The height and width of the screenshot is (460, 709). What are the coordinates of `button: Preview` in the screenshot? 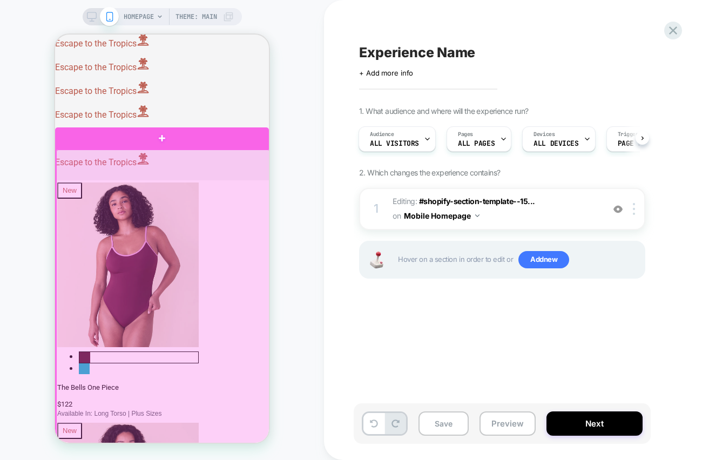 It's located at (507, 423).